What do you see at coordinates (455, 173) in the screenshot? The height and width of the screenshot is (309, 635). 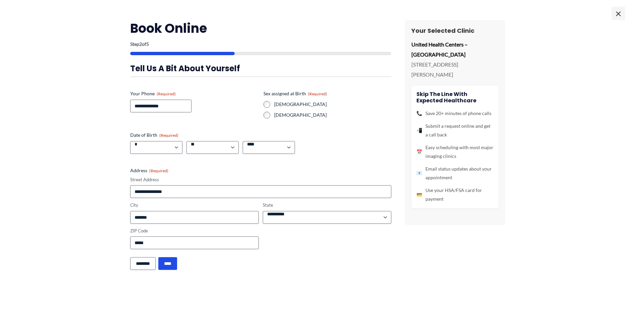 I see `li: Email status updates about your appointment` at bounding box center [455, 173].